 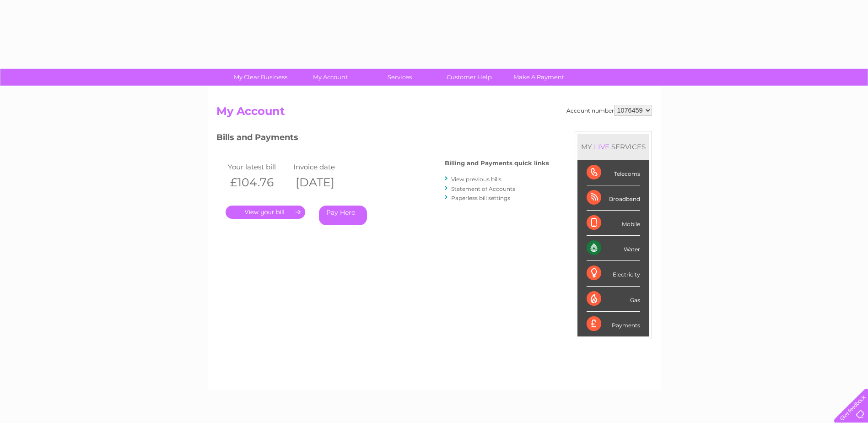 What do you see at coordinates (614, 198) in the screenshot?
I see `div: Broadband` at bounding box center [614, 198].